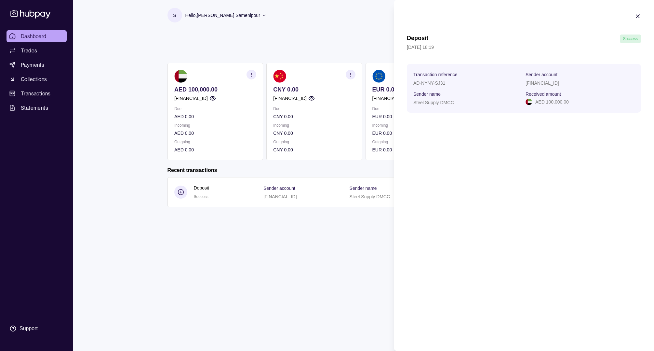 This screenshot has width=654, height=351. I want to click on h1: Deposit, so click(418, 39).